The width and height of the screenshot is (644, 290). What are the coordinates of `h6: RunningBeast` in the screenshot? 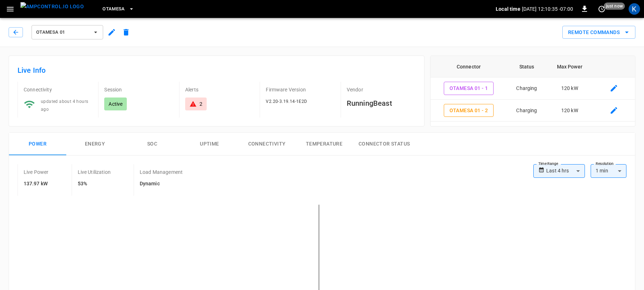 It's located at (381, 103).